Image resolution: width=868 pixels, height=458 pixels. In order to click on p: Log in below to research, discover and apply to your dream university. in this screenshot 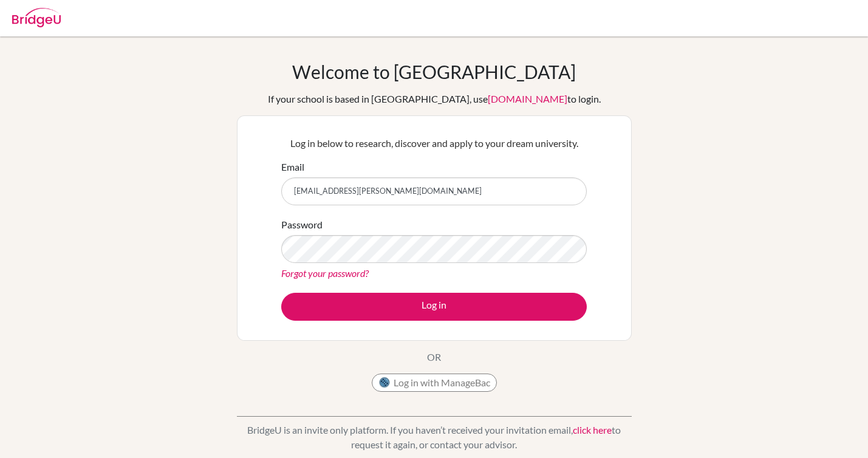, I will do `click(434, 143)`.